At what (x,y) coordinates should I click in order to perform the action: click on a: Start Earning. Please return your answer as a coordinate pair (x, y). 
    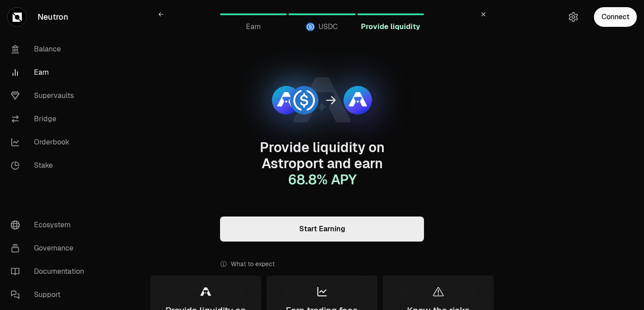
    Looking at the image, I should click on (322, 229).